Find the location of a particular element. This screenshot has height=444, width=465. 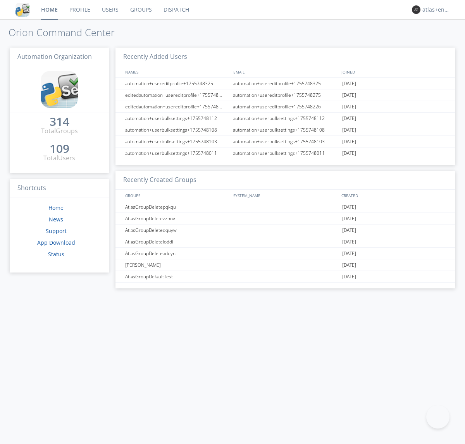

div: AtlasGroupDeletezzhov is located at coordinates (177, 219).